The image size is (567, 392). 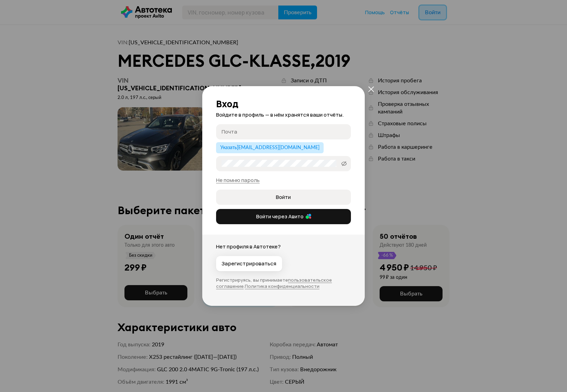 I want to click on a: пользовательское соглашение, so click(x=274, y=283).